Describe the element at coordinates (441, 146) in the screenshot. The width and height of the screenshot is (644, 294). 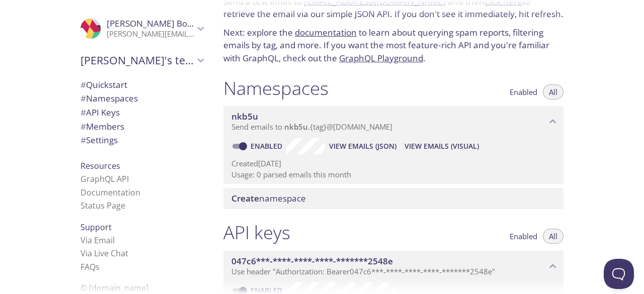
I see `span: View Emails (Visual)` at that location.